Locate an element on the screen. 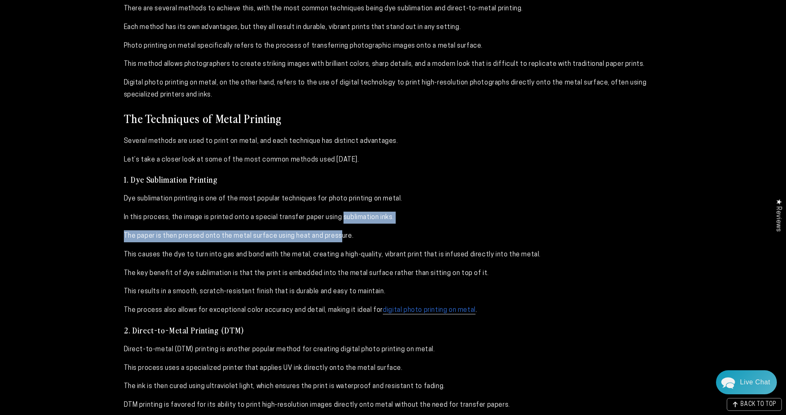  a: digital photo printing on metal is located at coordinates (429, 311).